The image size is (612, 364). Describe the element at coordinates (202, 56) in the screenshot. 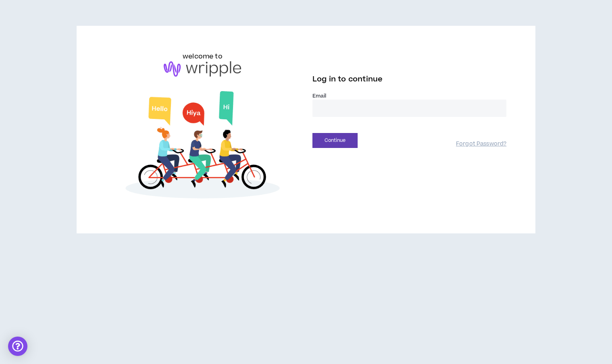

I see `h6: welcome to` at that location.